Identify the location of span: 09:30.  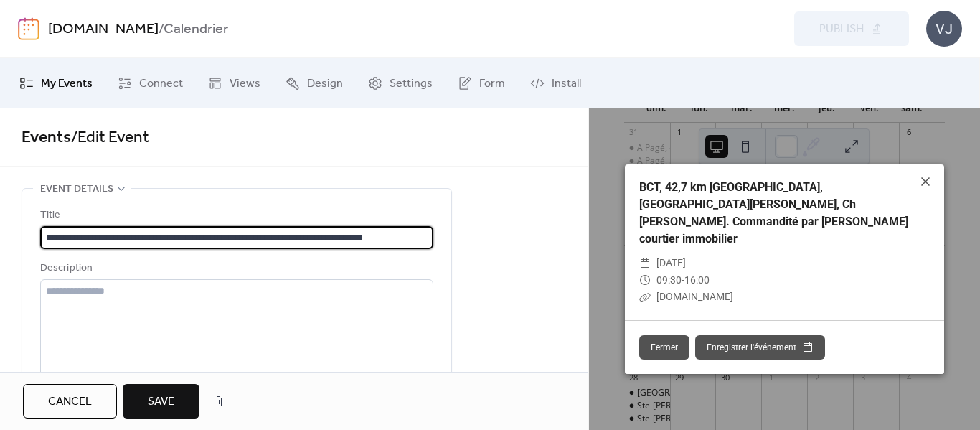
(669, 280).